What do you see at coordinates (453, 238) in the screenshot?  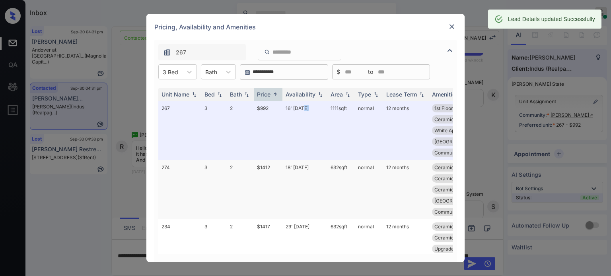 I see `font: Ceramic Tile Di...` at bounding box center [453, 238].